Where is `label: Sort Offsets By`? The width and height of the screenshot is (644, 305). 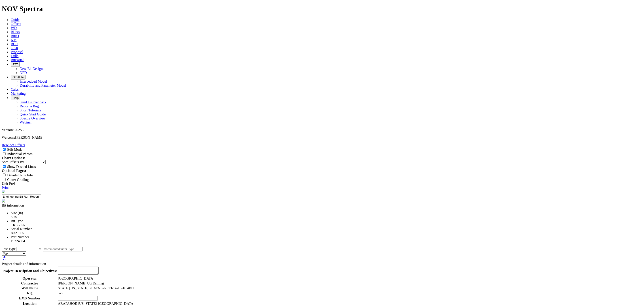
label: Sort Offsets By is located at coordinates (13, 162).